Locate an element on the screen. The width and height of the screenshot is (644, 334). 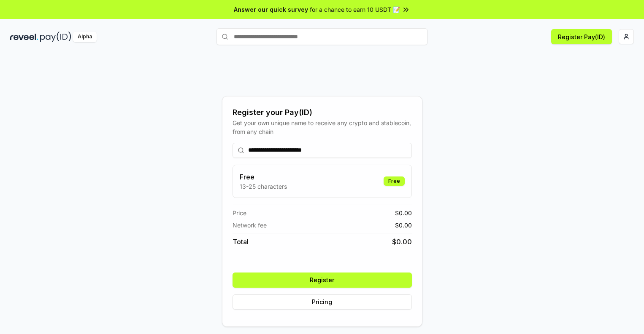
img: reveel_dark is located at coordinates (24, 37).